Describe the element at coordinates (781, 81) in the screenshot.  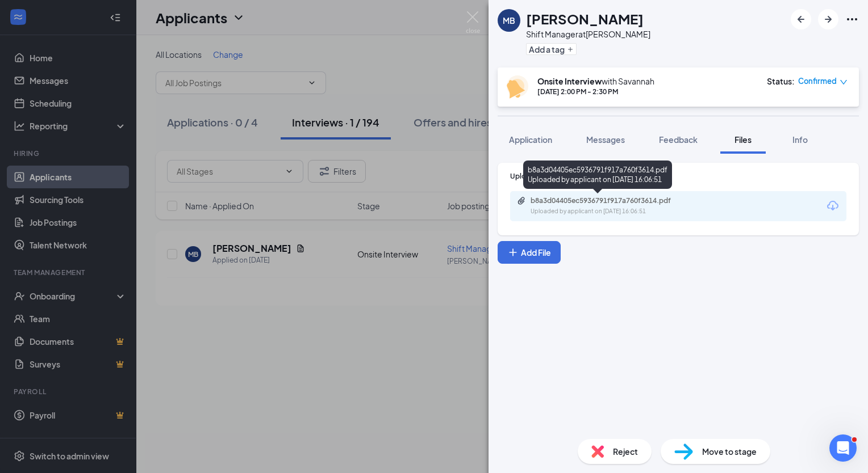
I see `div: Status :` at that location.